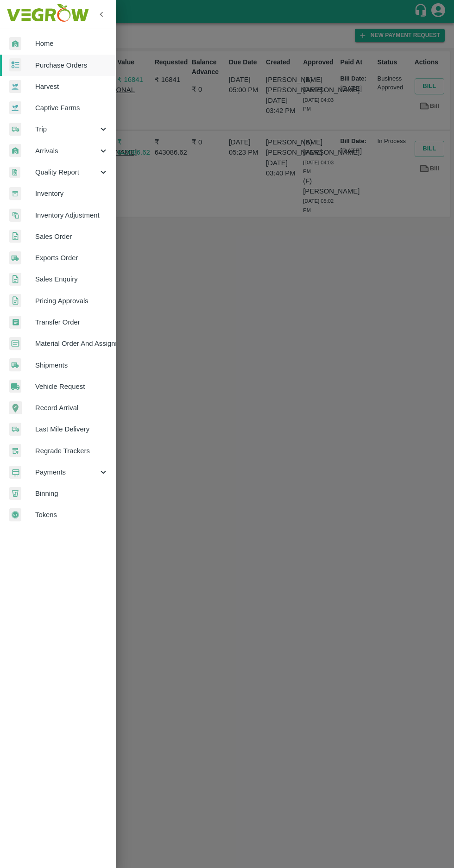 This screenshot has height=868, width=454. What do you see at coordinates (72, 515) in the screenshot?
I see `span: Tokens` at bounding box center [72, 515].